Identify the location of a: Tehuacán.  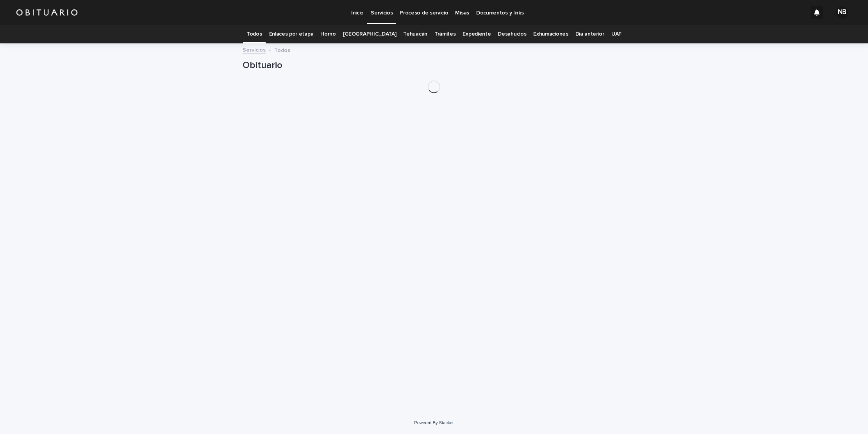
(415, 34).